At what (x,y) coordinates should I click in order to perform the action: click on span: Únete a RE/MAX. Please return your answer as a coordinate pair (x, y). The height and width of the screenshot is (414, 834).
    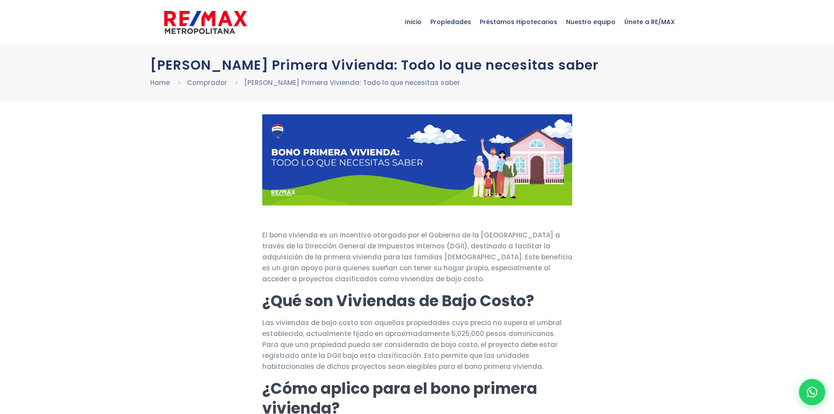
    Looking at the image, I should click on (649, 22).